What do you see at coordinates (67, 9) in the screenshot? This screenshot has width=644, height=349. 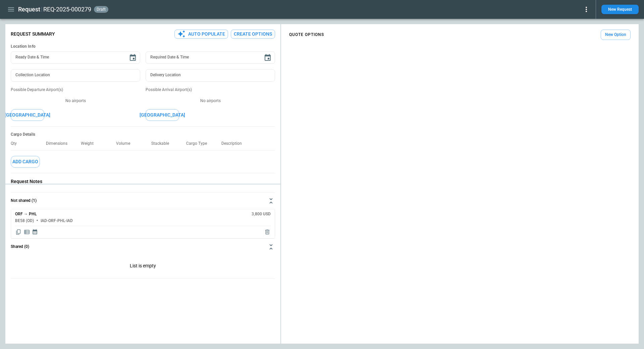 I see `h2: REQ-2025-000279` at bounding box center [67, 9].